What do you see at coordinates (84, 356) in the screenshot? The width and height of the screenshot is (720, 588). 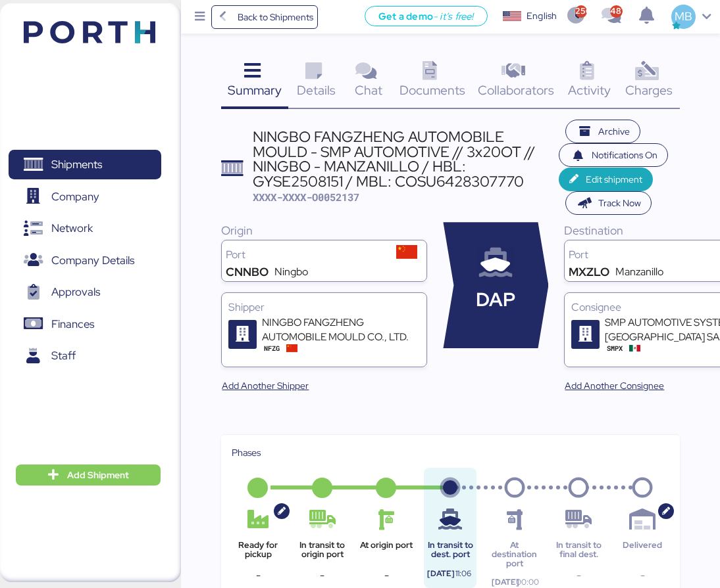 I see `a: Staff` at bounding box center [84, 356].